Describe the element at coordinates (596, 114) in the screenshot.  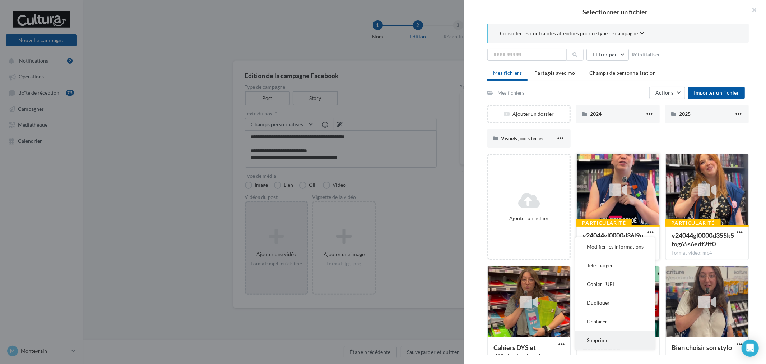
I see `span: 2024` at that location.